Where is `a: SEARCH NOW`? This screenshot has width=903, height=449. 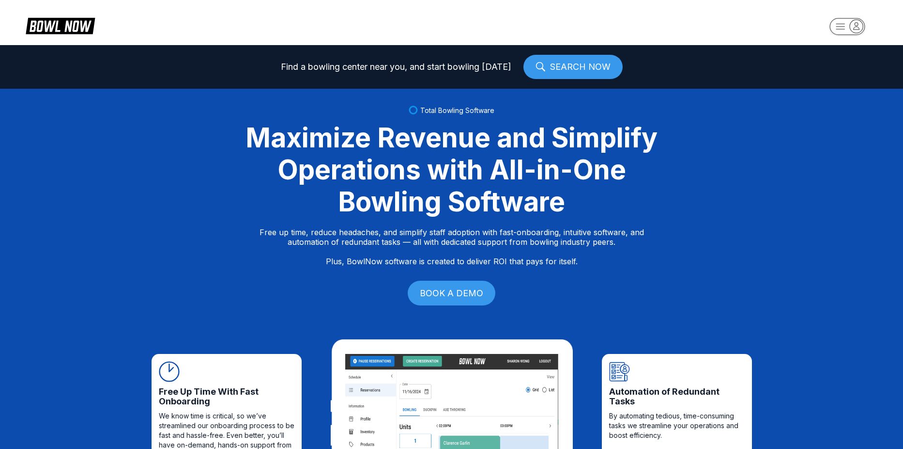
a: SEARCH NOW is located at coordinates (573, 67).